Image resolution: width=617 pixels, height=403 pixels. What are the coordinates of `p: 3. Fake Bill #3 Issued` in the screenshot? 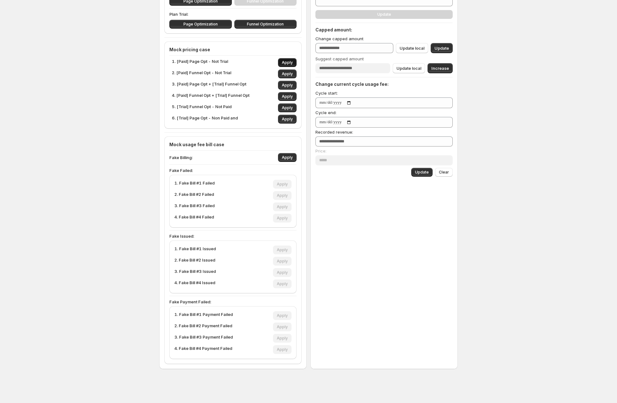 It's located at (195, 272).